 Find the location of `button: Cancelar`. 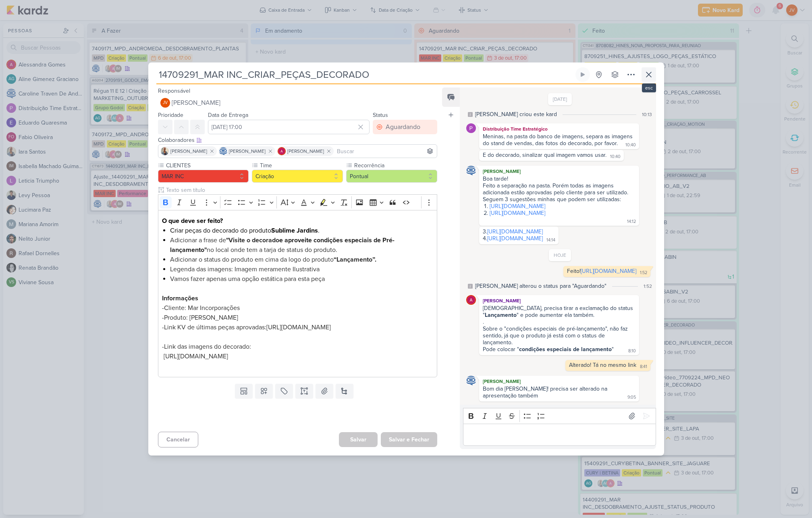

button: Cancelar is located at coordinates (178, 439).